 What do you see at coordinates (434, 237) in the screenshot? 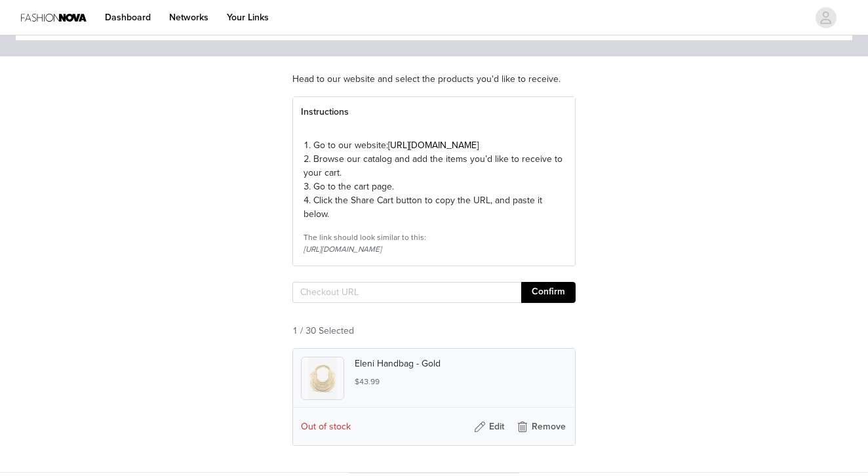
I see `div: The link should look similar to this:` at bounding box center [434, 237].